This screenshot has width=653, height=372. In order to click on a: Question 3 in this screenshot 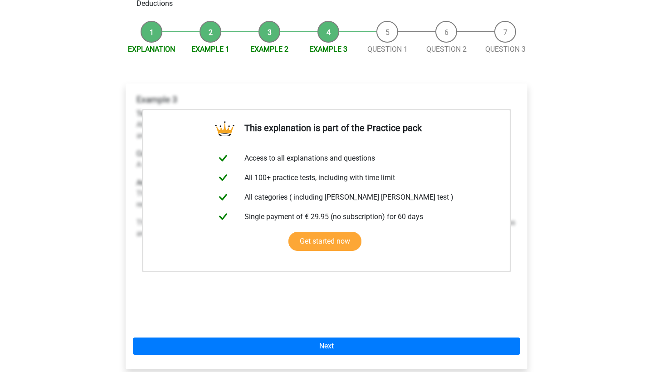, I will do `click(506, 49)`.